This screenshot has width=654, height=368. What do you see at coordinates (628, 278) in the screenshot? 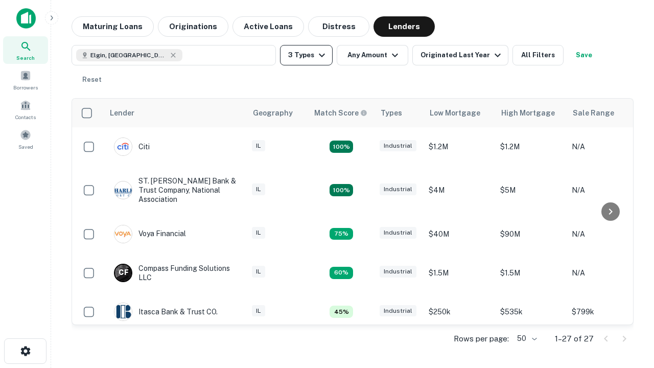
I see `div: Chat Widget` at bounding box center [628, 278].